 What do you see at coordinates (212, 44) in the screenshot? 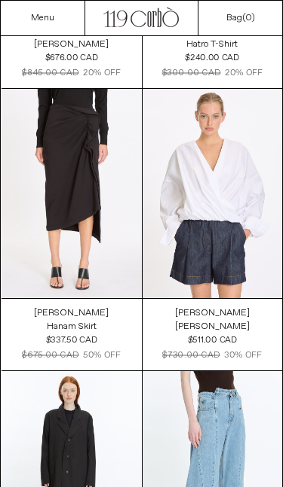
I see `div: Hatro T-Shirt` at bounding box center [212, 44].